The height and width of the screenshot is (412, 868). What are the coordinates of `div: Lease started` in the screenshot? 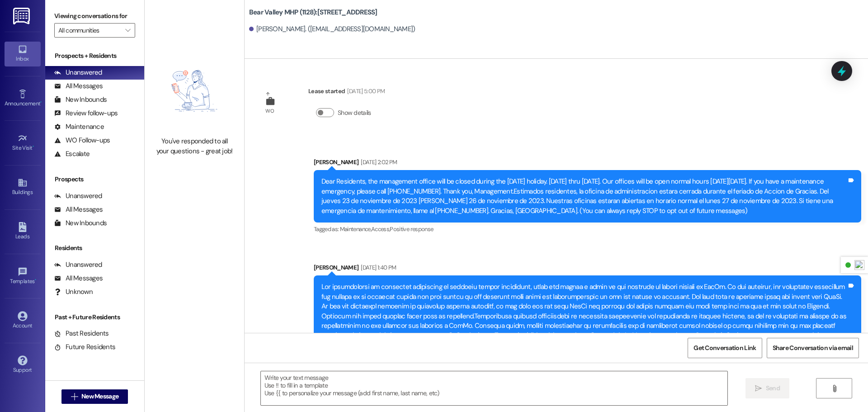 It's located at (347, 93).